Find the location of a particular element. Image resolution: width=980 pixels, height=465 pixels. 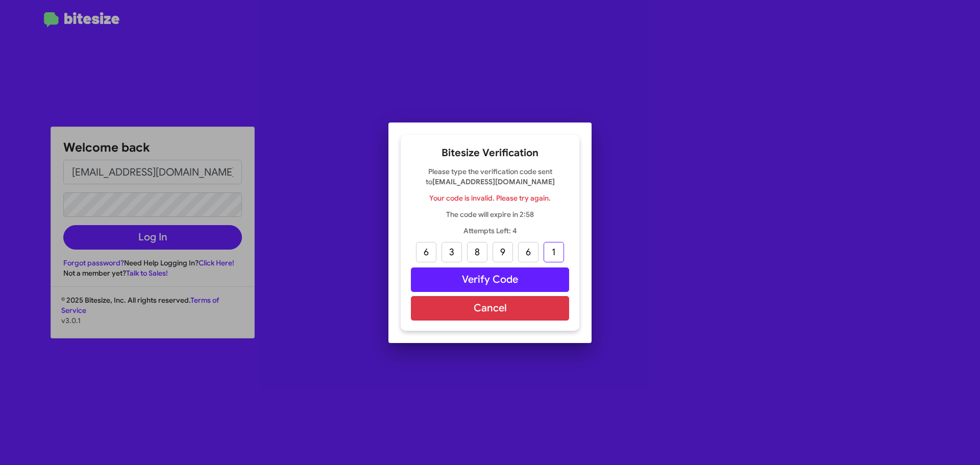

img: tab_keywords_by_traffic_grey.svg is located at coordinates (106, 63).